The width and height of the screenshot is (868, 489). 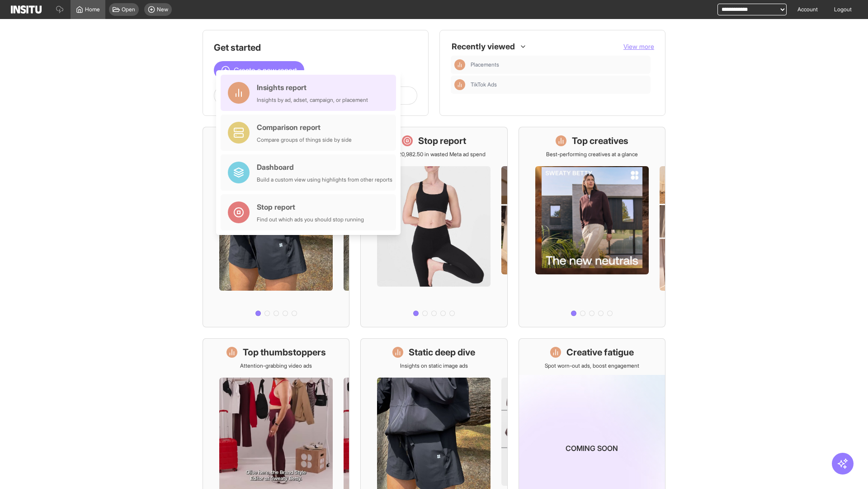 What do you see at coordinates (266, 70) in the screenshot?
I see `span: Create a new report` at bounding box center [266, 70].